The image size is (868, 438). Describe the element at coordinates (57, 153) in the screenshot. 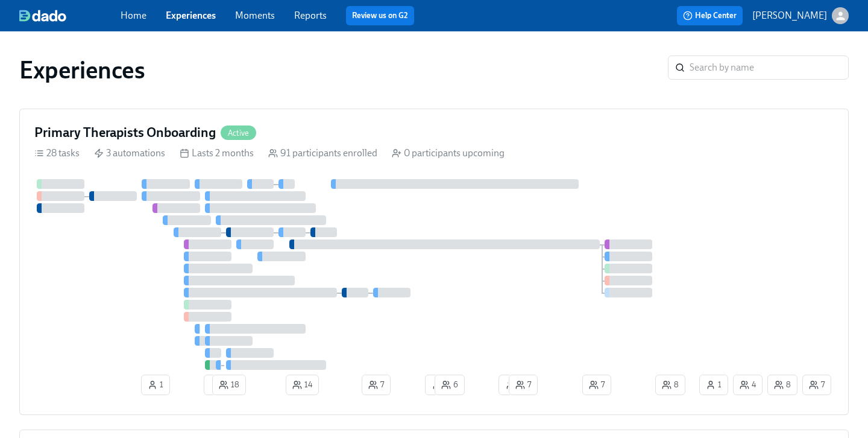

I see `div: 28 tasks` at that location.